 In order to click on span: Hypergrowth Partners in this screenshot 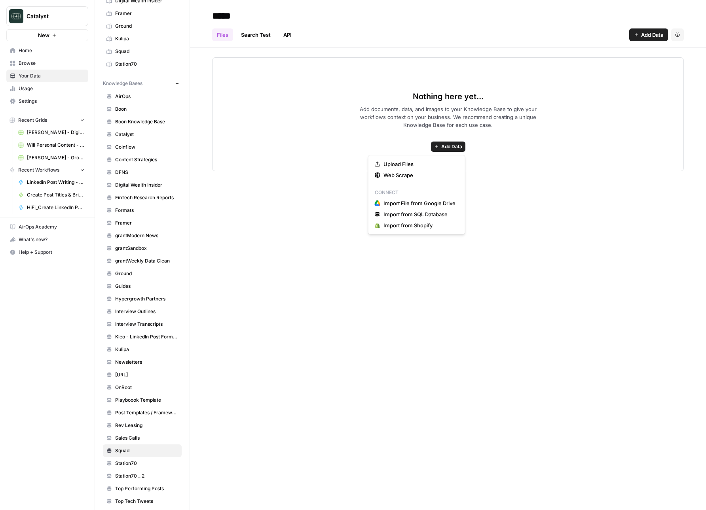, I will do `click(146, 299)`.